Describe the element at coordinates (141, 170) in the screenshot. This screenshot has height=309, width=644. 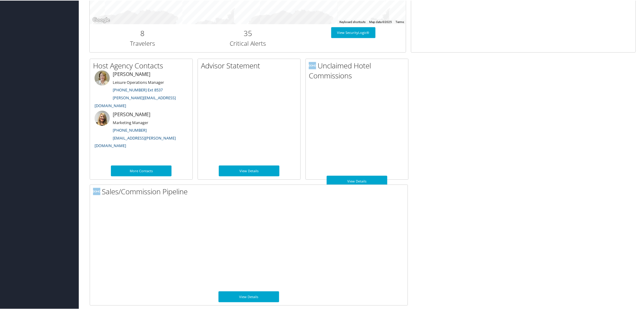
I see `a: More Contacts` at that location.